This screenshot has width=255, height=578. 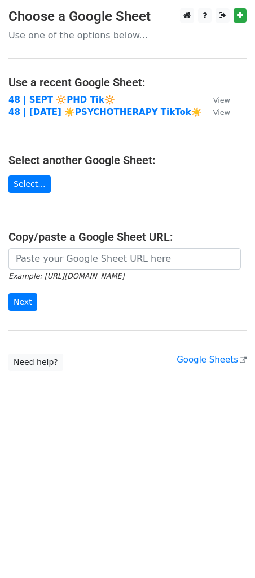 What do you see at coordinates (36, 362) in the screenshot?
I see `a: Need help?` at bounding box center [36, 362].